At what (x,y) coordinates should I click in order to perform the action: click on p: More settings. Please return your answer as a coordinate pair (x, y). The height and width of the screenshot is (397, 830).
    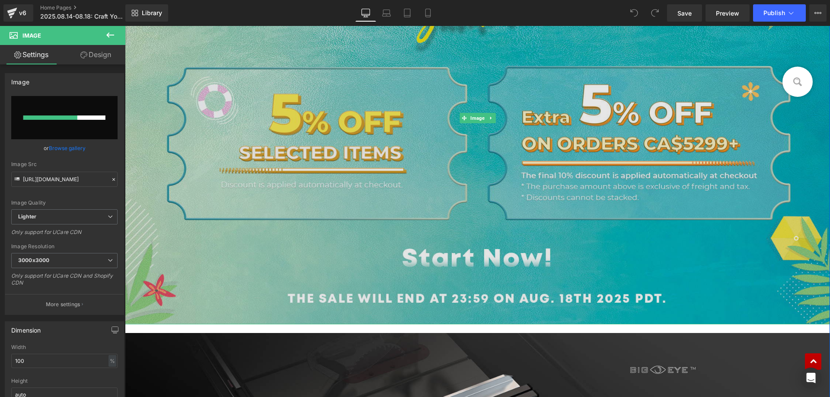
    Looking at the image, I should click on (63, 304).